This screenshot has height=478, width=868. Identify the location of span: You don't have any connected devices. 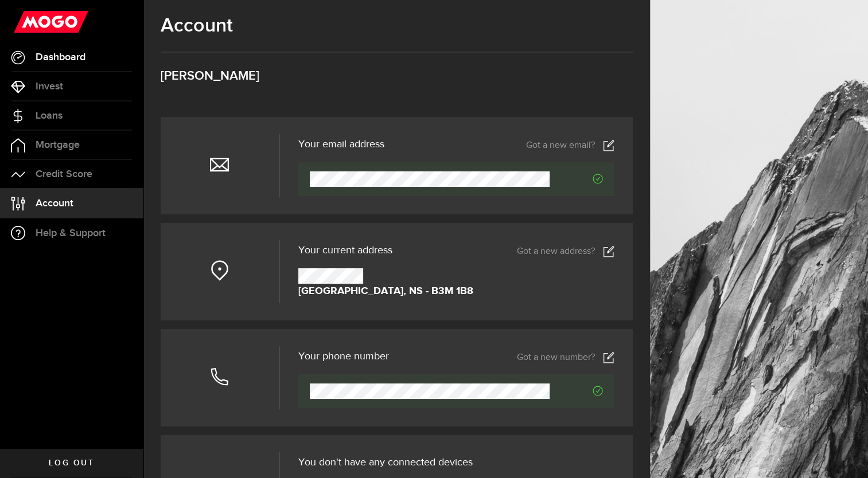
(385, 463).